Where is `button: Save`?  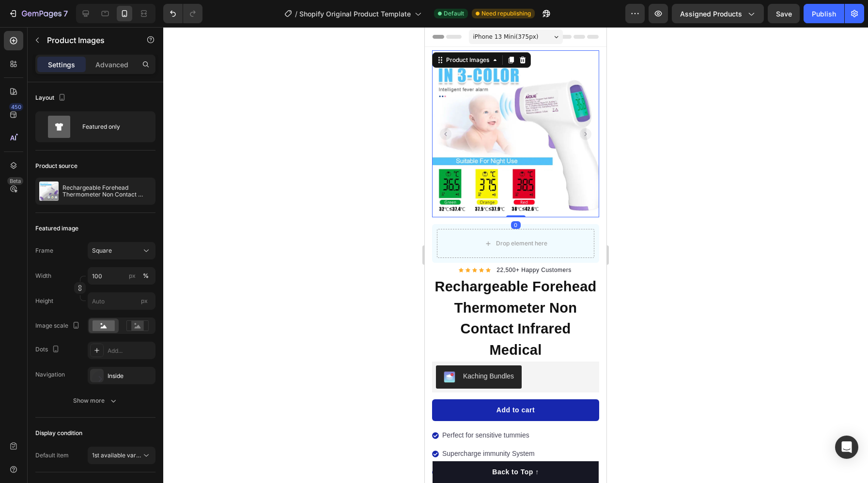 button: Save is located at coordinates (783, 14).